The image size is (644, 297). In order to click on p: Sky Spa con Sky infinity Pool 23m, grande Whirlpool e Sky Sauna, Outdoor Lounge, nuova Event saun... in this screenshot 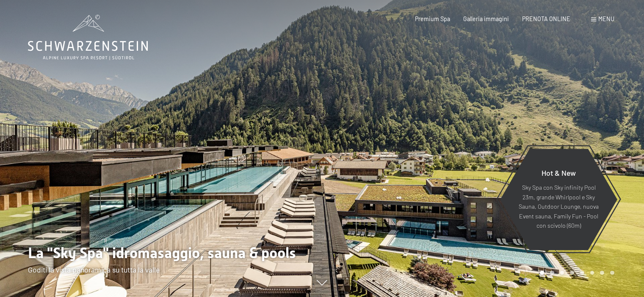, I will do `click(559, 207)`.